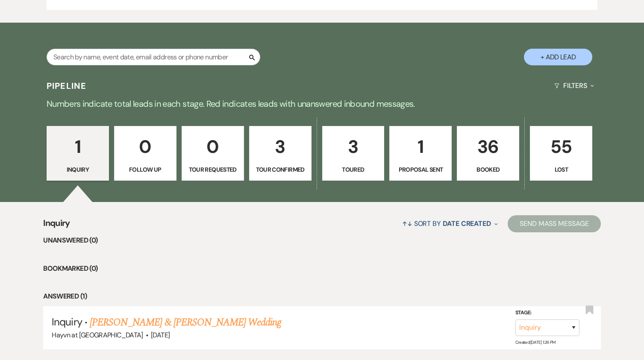  I want to click on span: Date Created, so click(467, 223).